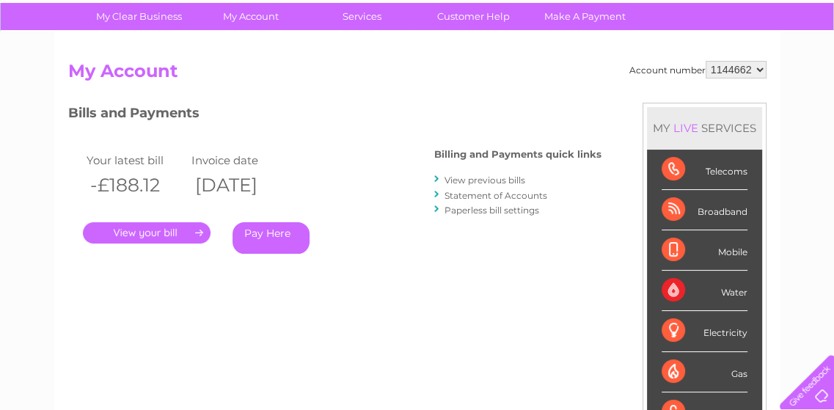 This screenshot has height=410, width=834. I want to click on td: Invoice date, so click(240, 160).